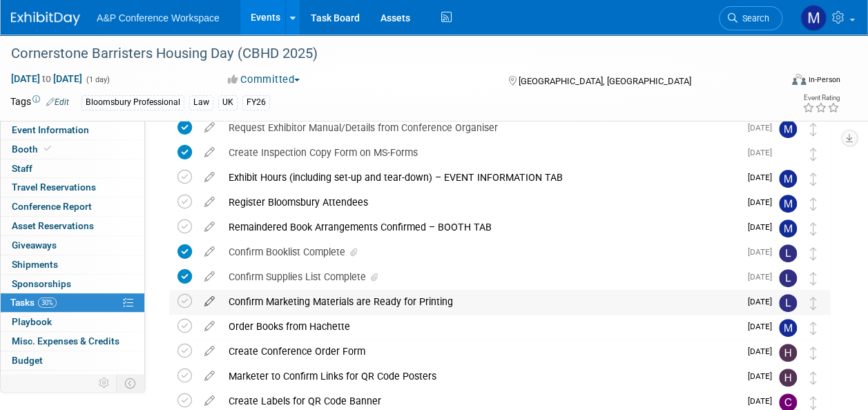 The height and width of the screenshot is (410, 868). Describe the element at coordinates (47, 302) in the screenshot. I see `span: 30%` at that location.